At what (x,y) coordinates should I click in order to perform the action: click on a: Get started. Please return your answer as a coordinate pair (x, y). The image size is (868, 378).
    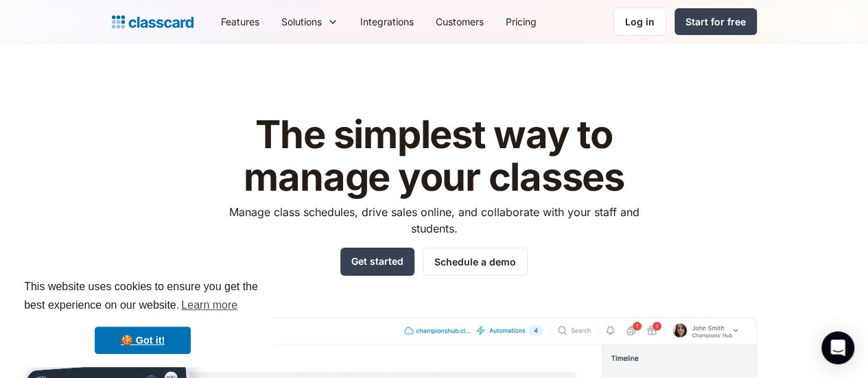
    Looking at the image, I should click on (377, 261).